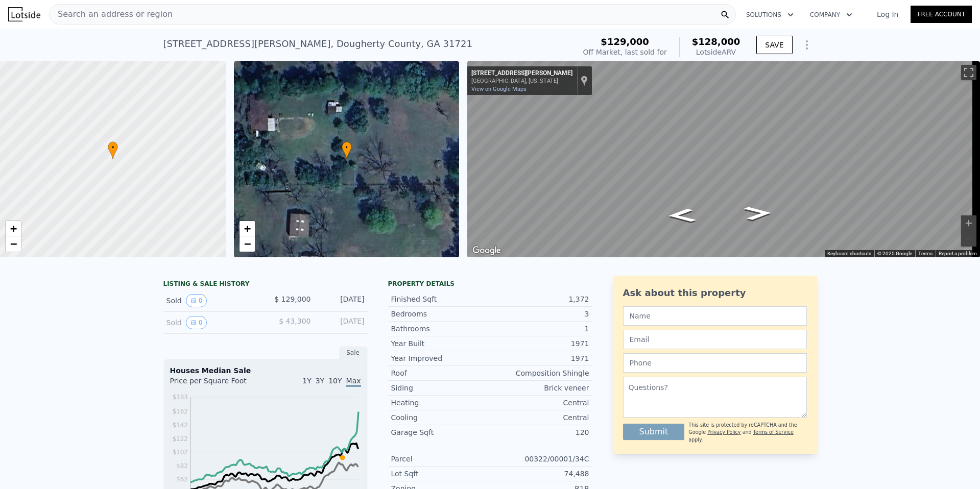 This screenshot has width=980, height=489. What do you see at coordinates (540, 474) in the screenshot?
I see `div: 74,488` at bounding box center [540, 474].